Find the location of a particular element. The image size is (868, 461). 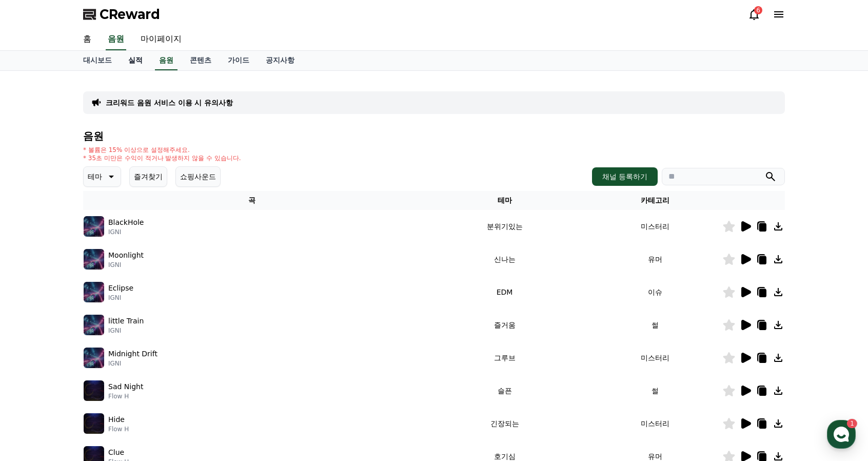

button: 즐겨찾기 is located at coordinates (148, 176).